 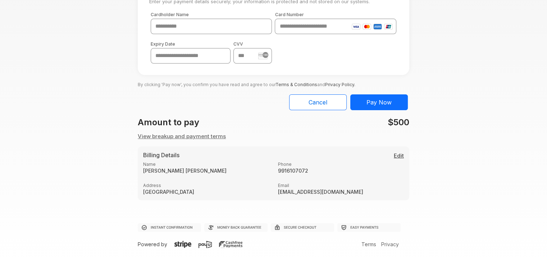 I want to click on label: Address, so click(x=206, y=186).